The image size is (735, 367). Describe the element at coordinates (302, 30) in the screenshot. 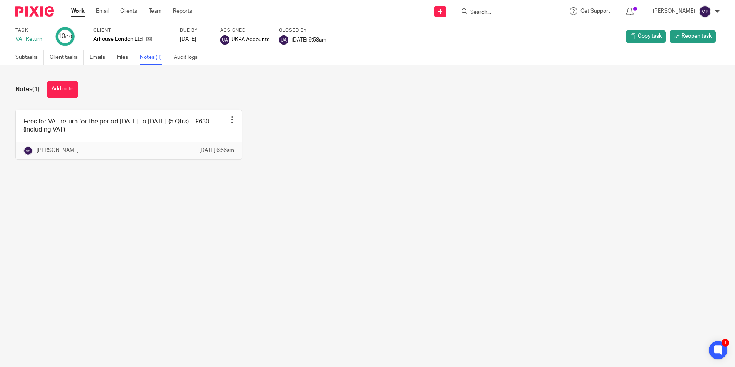

I see `label: Closed by` at that location.